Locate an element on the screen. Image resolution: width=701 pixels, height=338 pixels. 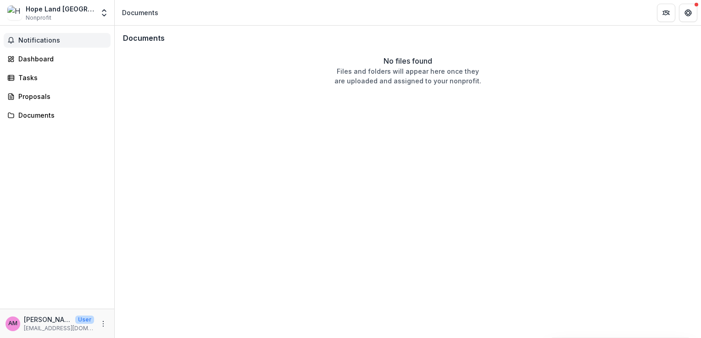
button: More is located at coordinates (103, 324).